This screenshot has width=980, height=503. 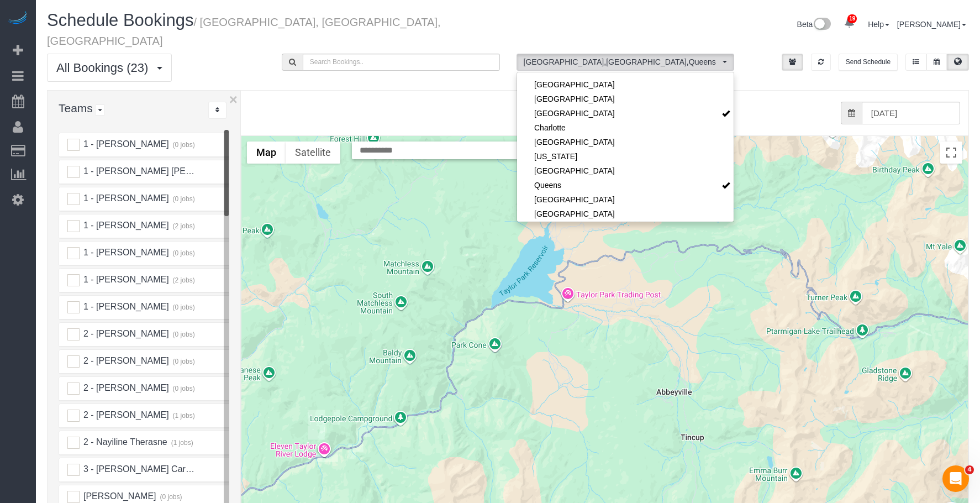 What do you see at coordinates (879, 25) in the screenshot?
I see `a: Help` at bounding box center [879, 25].